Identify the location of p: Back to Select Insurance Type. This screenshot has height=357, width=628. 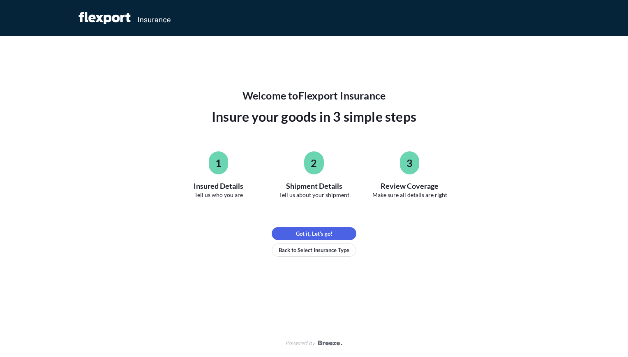
(314, 250).